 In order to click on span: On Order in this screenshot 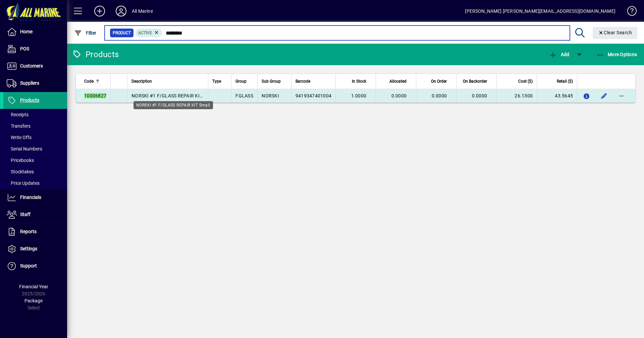, I will do `click(439, 81)`.